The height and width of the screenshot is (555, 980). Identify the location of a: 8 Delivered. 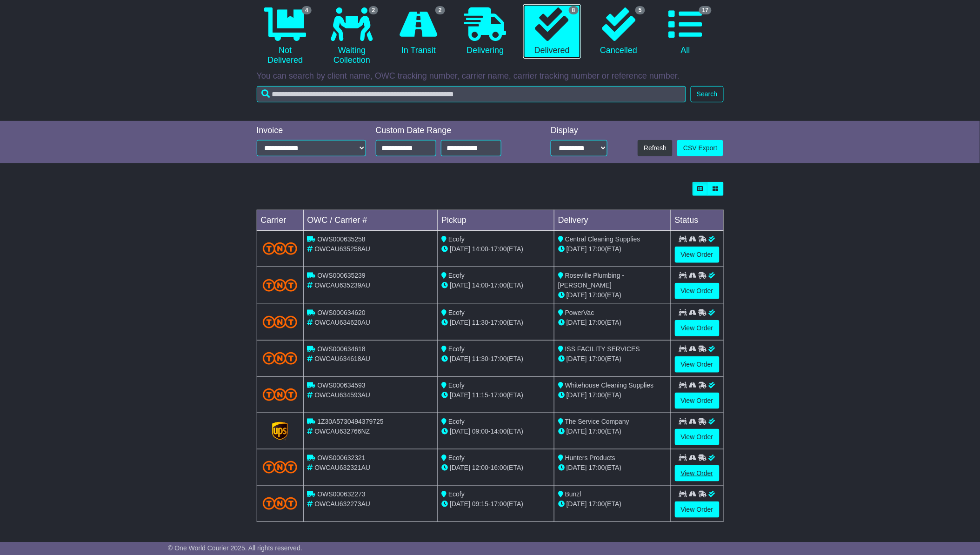
(551, 31).